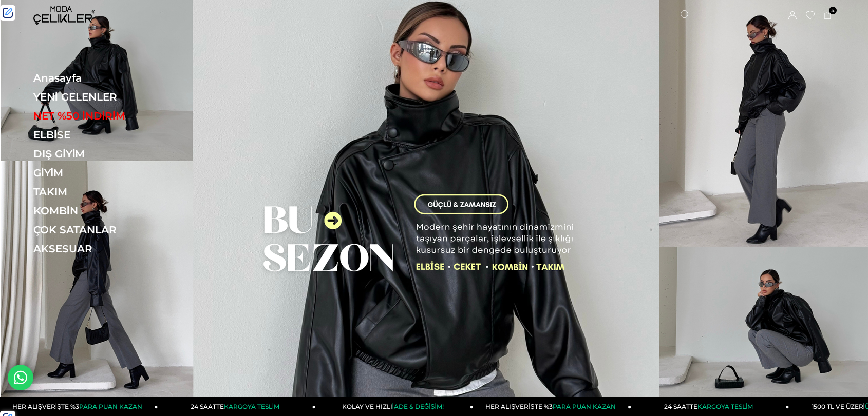  What do you see at coordinates (552, 406) in the screenshot?
I see `a: HER ALIŞVERİŞTE %3PARA PUAN KAZAN` at bounding box center [552, 406].